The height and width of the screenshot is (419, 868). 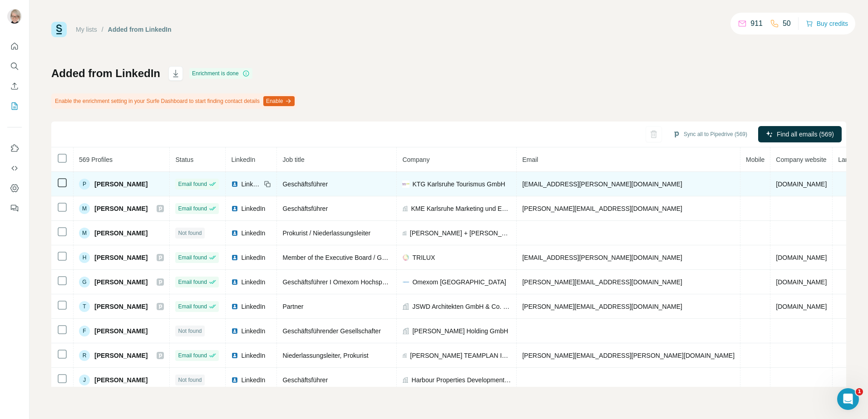 What do you see at coordinates (220, 73) in the screenshot?
I see `div: Enrichment is done` at bounding box center [220, 73].